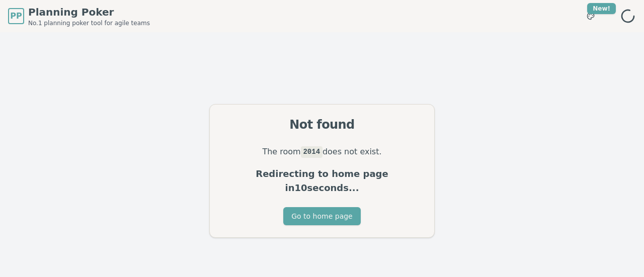 Image resolution: width=644 pixels, height=277 pixels. What do you see at coordinates (322, 181) in the screenshot?
I see `p: Redirecting to home page in 10 seconds...` at bounding box center [322, 181].